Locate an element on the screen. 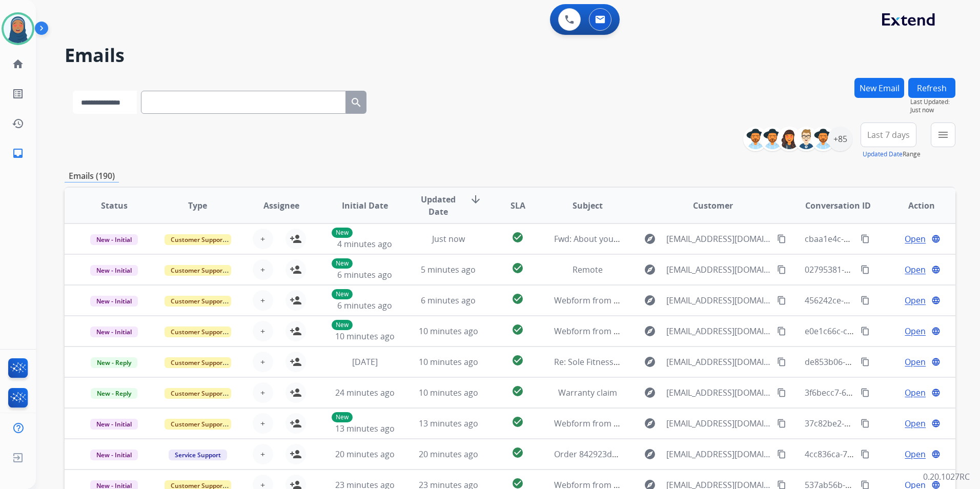 This screenshot has height=489, width=980. span: Range is located at coordinates (891, 154).